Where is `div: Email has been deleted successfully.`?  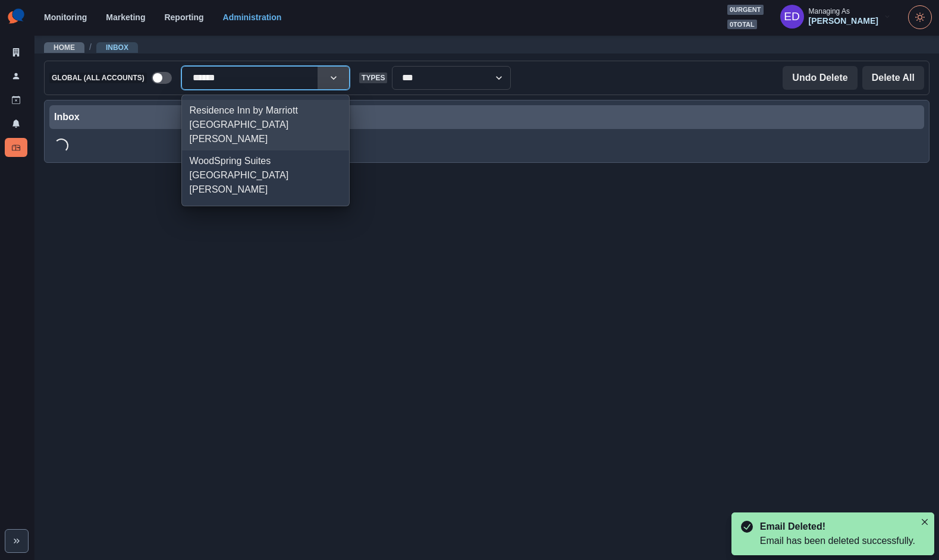
div: Email has been deleted successfully. is located at coordinates (837, 541).